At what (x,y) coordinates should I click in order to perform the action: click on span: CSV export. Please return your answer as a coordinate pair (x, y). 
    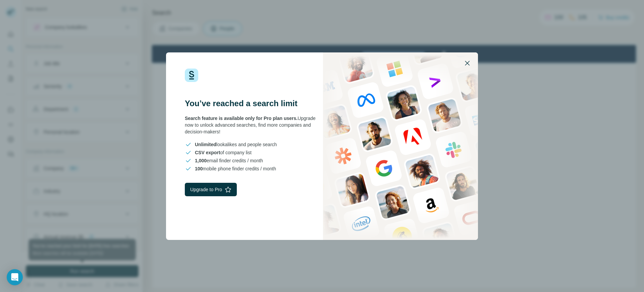
    Looking at the image, I should click on (207, 152).